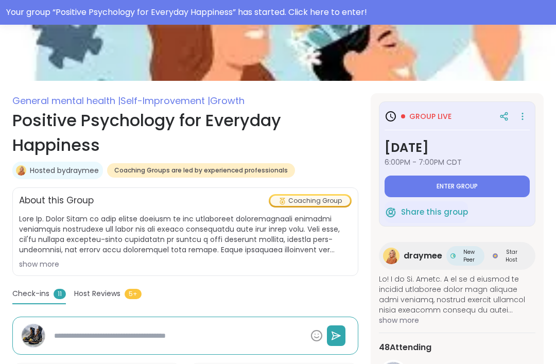  Describe the element at coordinates (496, 256) in the screenshot. I see `img: Star Host` at that location.